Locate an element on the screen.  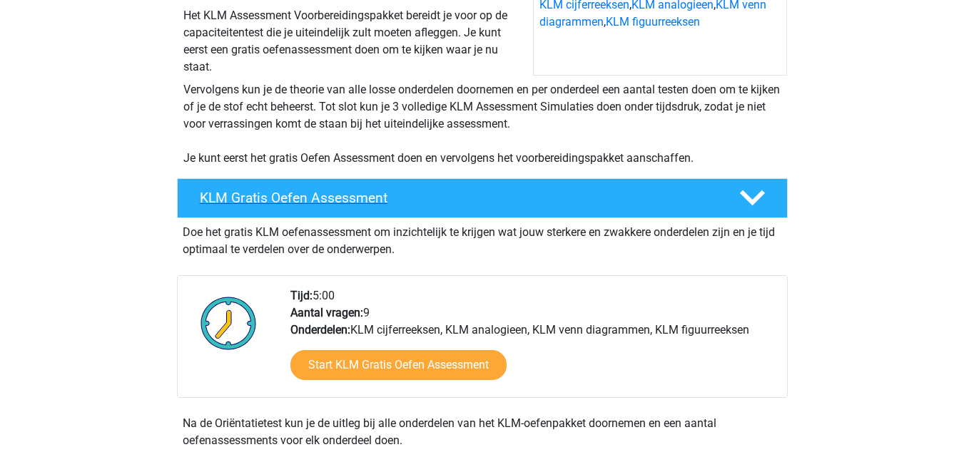
div: Na de Oriëntatietest kun je de uitleg bij alle onderdelen van het KLM-oefenpakket doornemen en ee... is located at coordinates (482, 432).